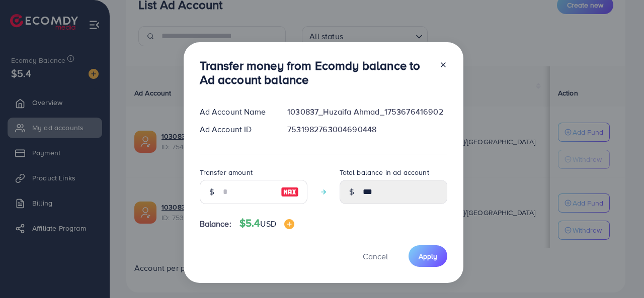 Image resolution: width=644 pixels, height=298 pixels. I want to click on div: 7531982763004690448, so click(366, 129).